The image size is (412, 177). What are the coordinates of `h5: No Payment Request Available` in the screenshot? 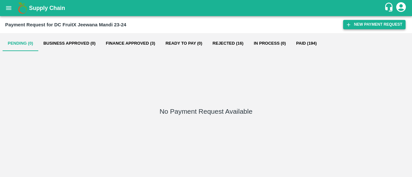 It's located at (206, 112).